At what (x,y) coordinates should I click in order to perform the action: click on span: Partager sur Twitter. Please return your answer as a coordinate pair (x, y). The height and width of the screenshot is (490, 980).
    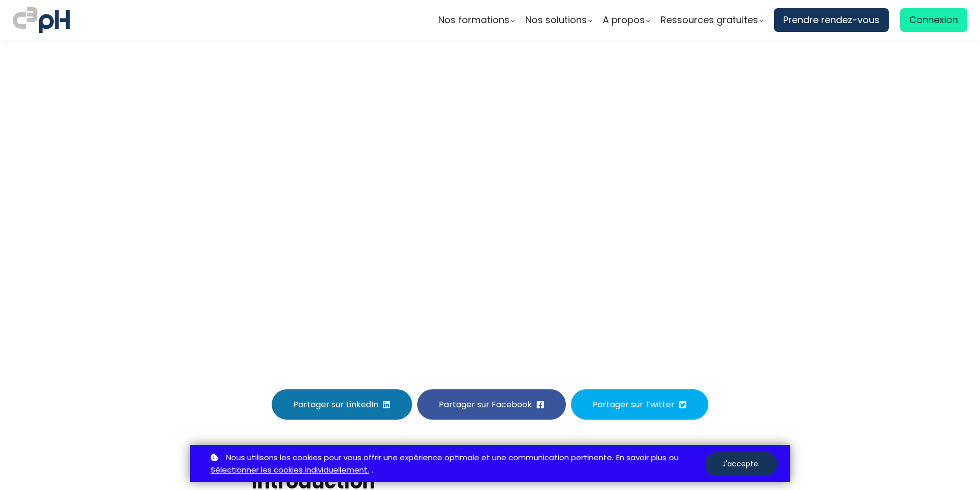
    Looking at the image, I should click on (633, 404).